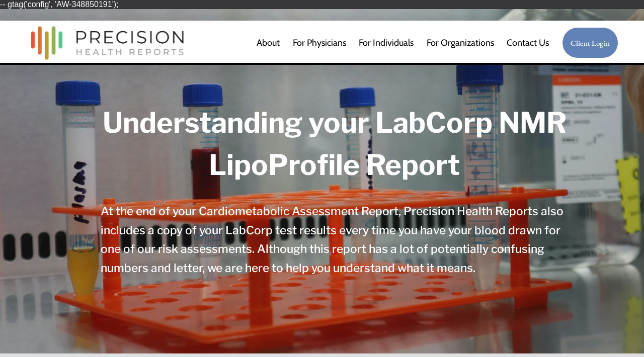  Describe the element at coordinates (335, 240) in the screenshot. I see `h4: At the end of your Cardiometabolic Assessment Report, Precision Health Reports also includes a co...` at that location.